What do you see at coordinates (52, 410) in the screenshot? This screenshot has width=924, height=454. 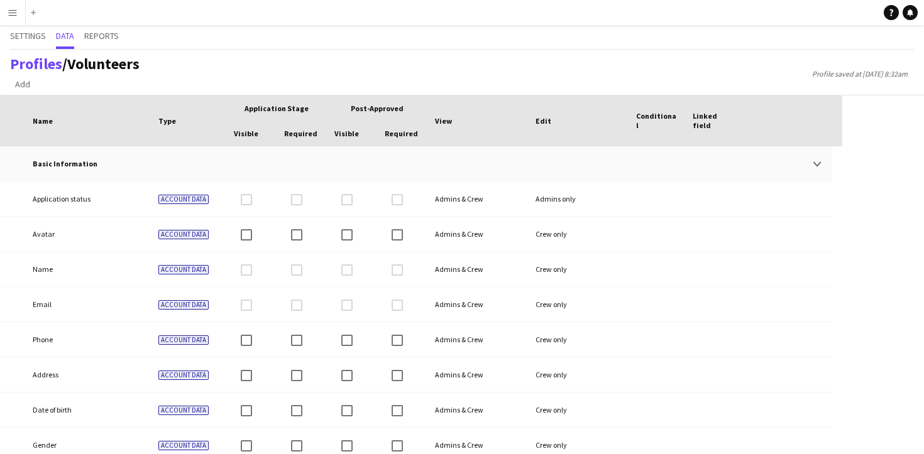 I see `span: Date of birth` at bounding box center [52, 410].